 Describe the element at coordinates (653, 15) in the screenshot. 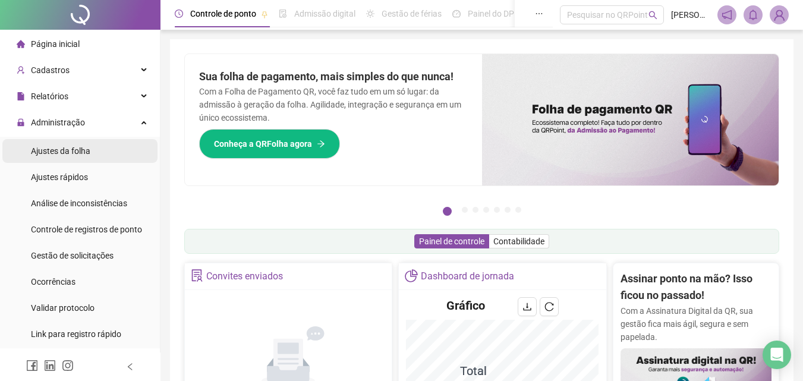

I see `span: search` at that location.